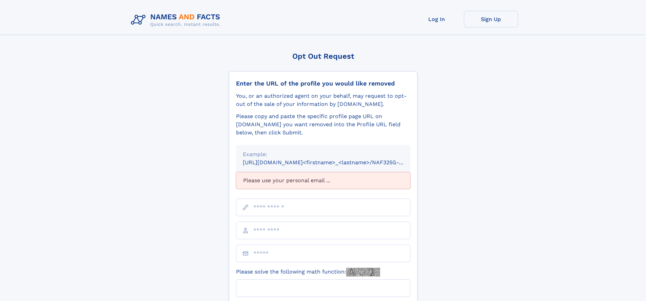  Describe the element at coordinates (437, 19) in the screenshot. I see `a: Log In` at that location.